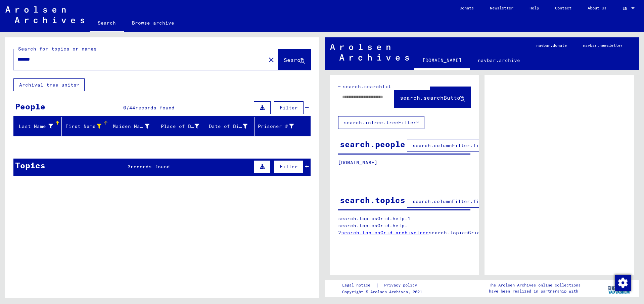 Image resolution: width=644 pixels, height=304 pixels. What do you see at coordinates (282, 126) in the screenshot?
I see `mat-header-cell: Prisoner #` at bounding box center [282, 126].